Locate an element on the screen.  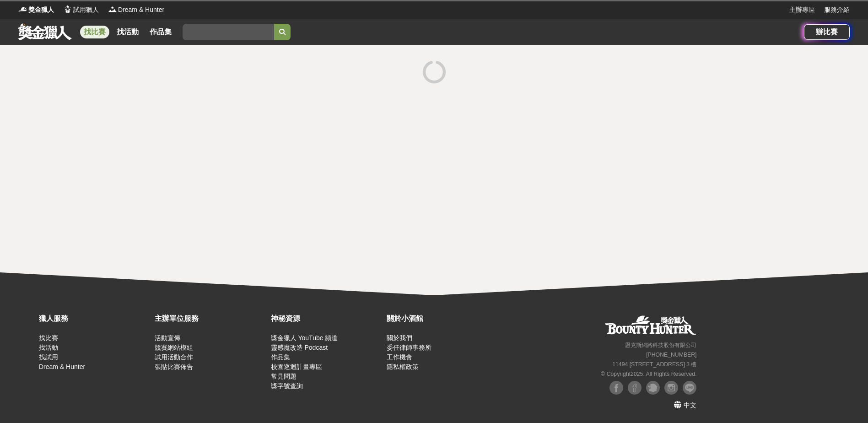
a: 靈感魔改造 Podcast is located at coordinates (299, 348).